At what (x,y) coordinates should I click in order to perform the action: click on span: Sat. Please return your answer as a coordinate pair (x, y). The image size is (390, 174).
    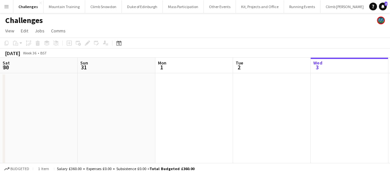
    Looking at the image, I should click on (6, 63).